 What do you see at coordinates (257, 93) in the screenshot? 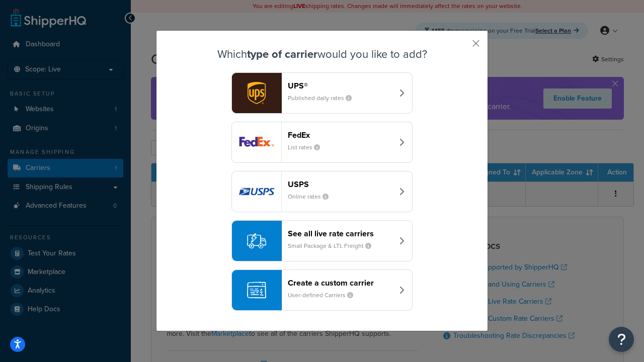
I see `img: ups logo` at bounding box center [257, 93].